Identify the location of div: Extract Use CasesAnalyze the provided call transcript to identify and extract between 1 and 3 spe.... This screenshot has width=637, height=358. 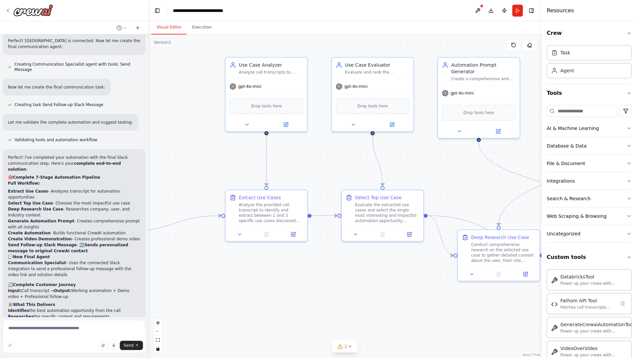
(266, 216).